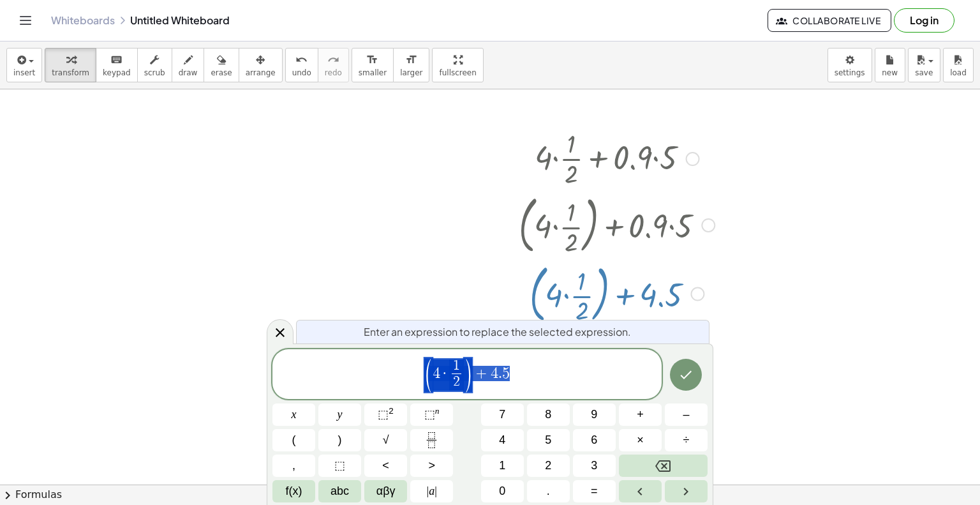 This screenshot has width=980, height=505. I want to click on button: erase, so click(220, 65).